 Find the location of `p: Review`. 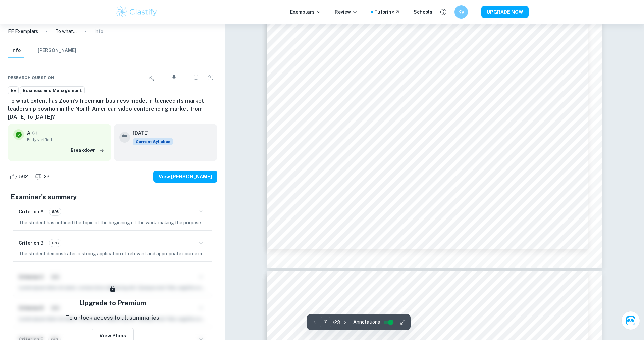

p: Review is located at coordinates (346, 12).